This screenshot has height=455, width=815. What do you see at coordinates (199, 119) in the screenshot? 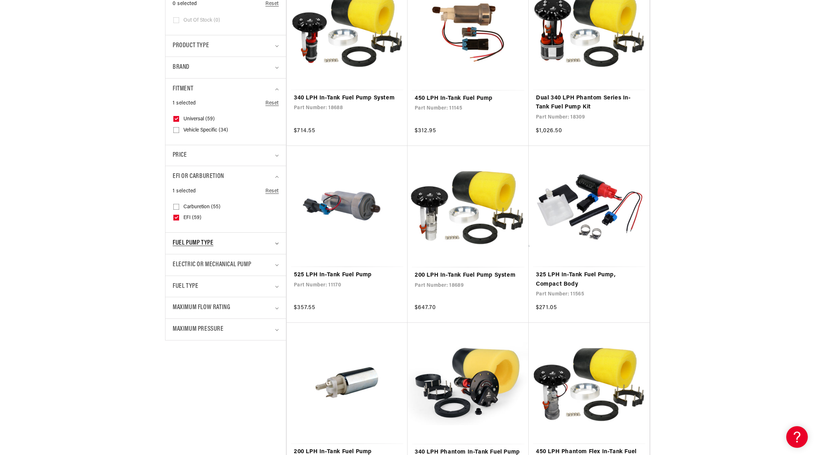
I see `span: Universal (59)` at bounding box center [199, 119].